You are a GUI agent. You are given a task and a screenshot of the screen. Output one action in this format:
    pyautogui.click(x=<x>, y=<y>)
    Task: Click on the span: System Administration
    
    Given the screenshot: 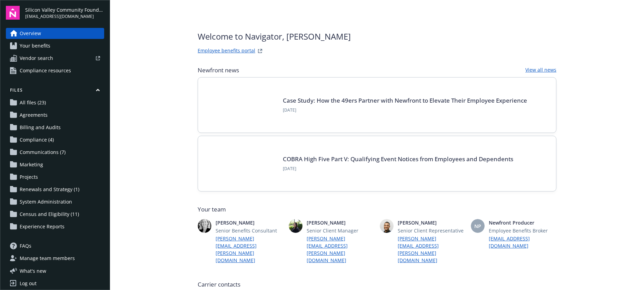 What is the action you would take?
    pyautogui.click(x=46, y=202)
    